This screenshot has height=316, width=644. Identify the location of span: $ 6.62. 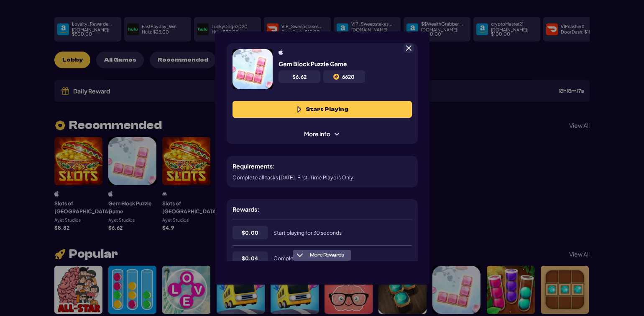
(300, 77).